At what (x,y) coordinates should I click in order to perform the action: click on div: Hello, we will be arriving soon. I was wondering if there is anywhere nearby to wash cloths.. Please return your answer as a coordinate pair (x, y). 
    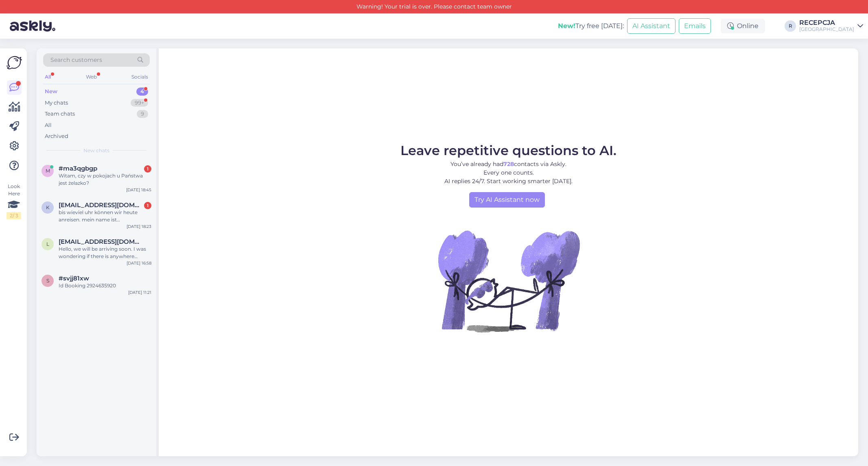
    Looking at the image, I should click on (105, 253).